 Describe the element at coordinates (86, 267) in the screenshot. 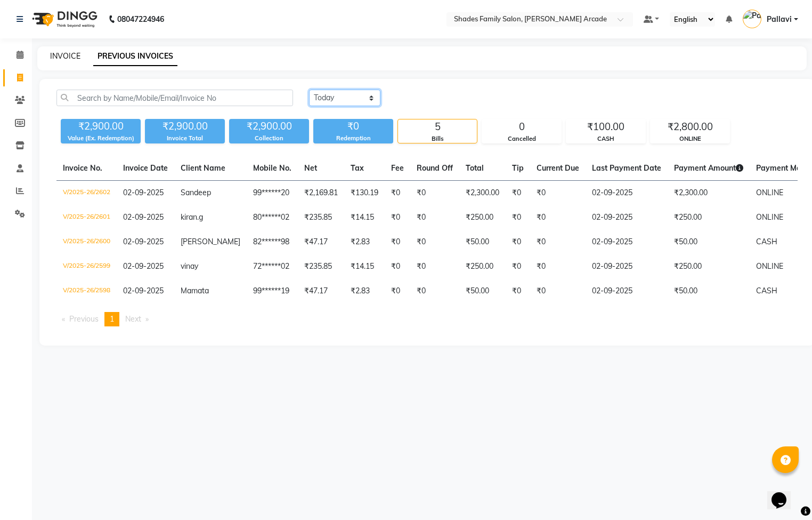

I see `td: V/2025-26/2599` at that location.